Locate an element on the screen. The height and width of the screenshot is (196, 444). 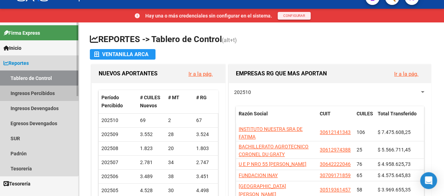
span: # CUILES Nuevos is located at coordinates (150, 101).